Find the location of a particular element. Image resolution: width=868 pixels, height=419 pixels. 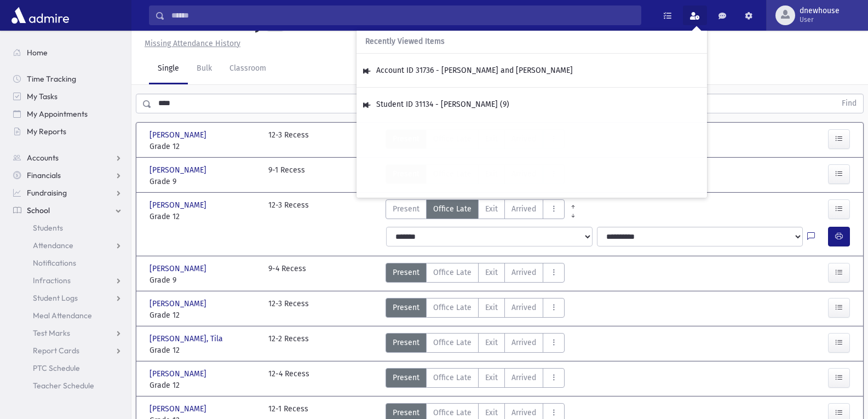

span: Notifications is located at coordinates (55, 263).